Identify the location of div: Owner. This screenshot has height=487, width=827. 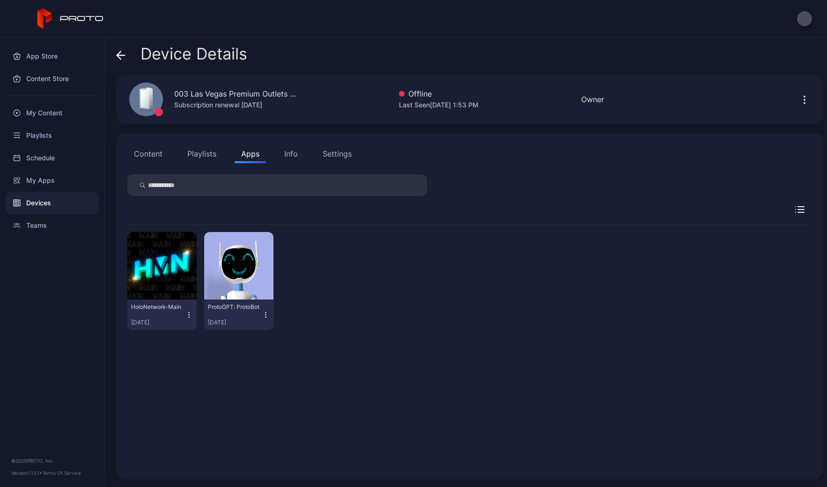
(592, 99).